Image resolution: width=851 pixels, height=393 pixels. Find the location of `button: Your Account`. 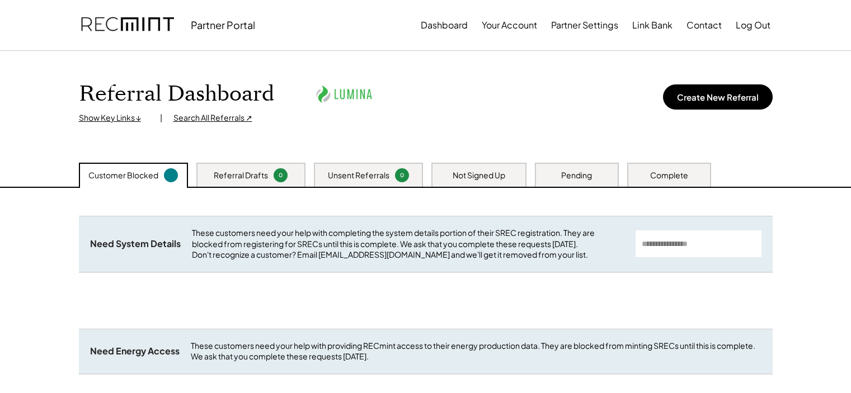

button: Your Account is located at coordinates (509, 25).